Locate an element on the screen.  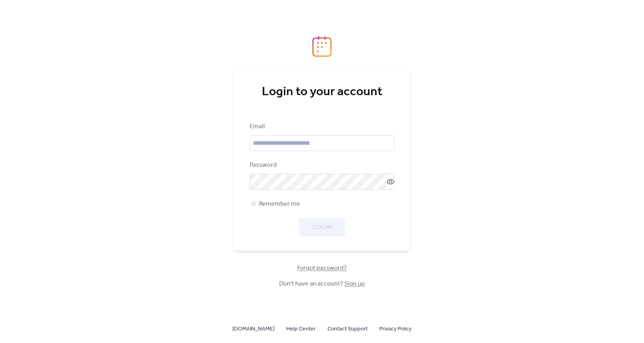
img: logo is located at coordinates (322, 46).